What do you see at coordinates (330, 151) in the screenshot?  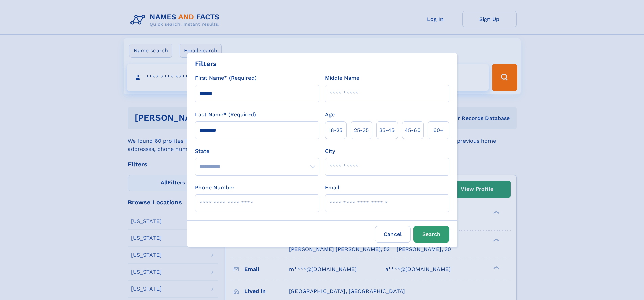 I see `label: City` at bounding box center [330, 151].